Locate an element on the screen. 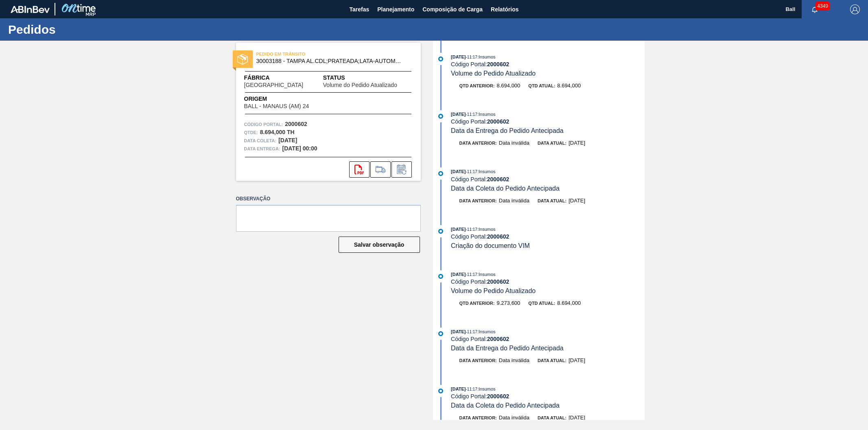  span: Tarefas is located at coordinates (359, 9).